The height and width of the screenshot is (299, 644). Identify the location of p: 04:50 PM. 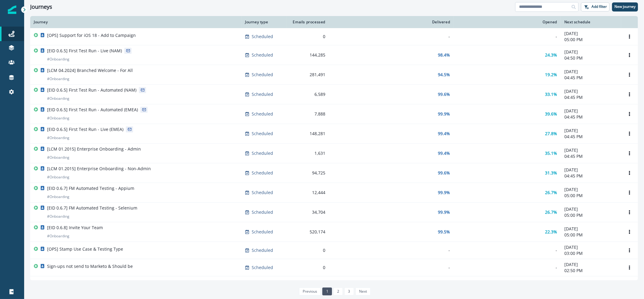
(592, 58).